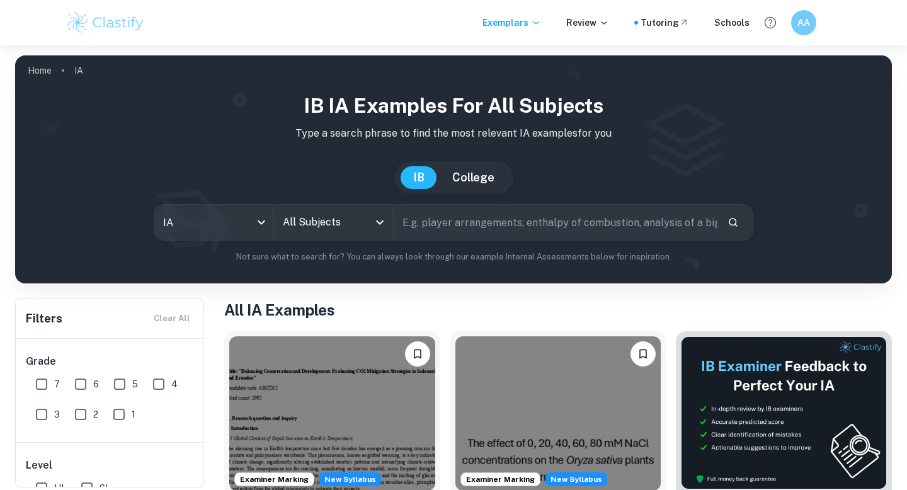 This screenshot has width=907, height=490. Describe the element at coordinates (770, 23) in the screenshot. I see `button: Help and Feedback` at that location.